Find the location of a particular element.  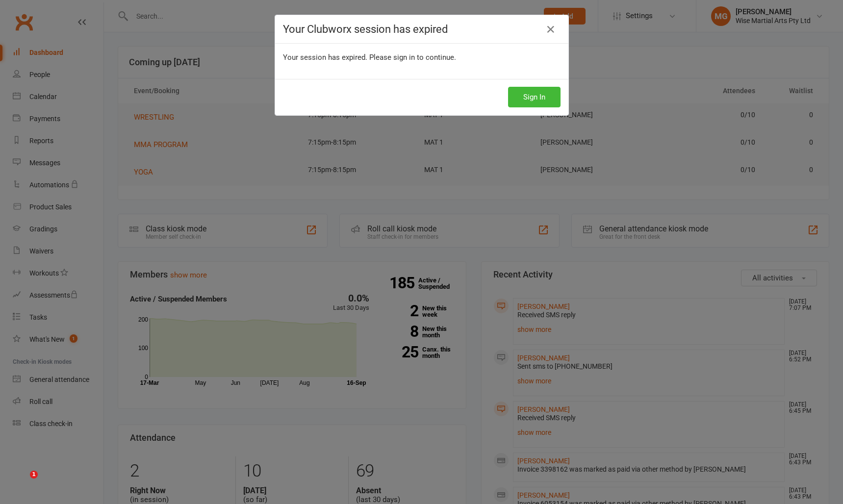

span: 1 is located at coordinates (34, 475).